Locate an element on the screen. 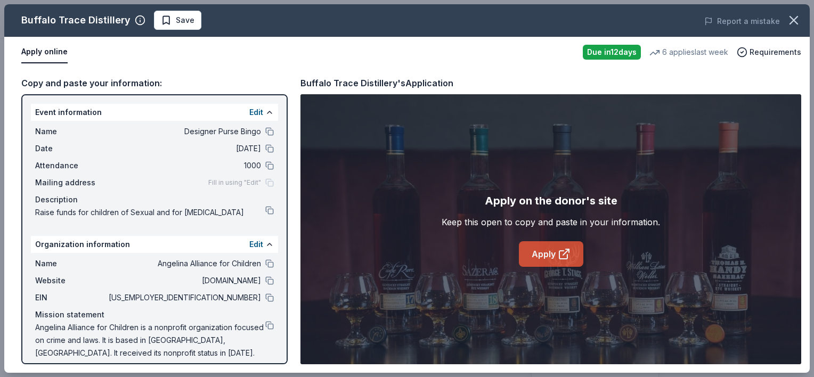 Image resolution: width=814 pixels, height=377 pixels. button: Report a mistake is located at coordinates (742, 21).